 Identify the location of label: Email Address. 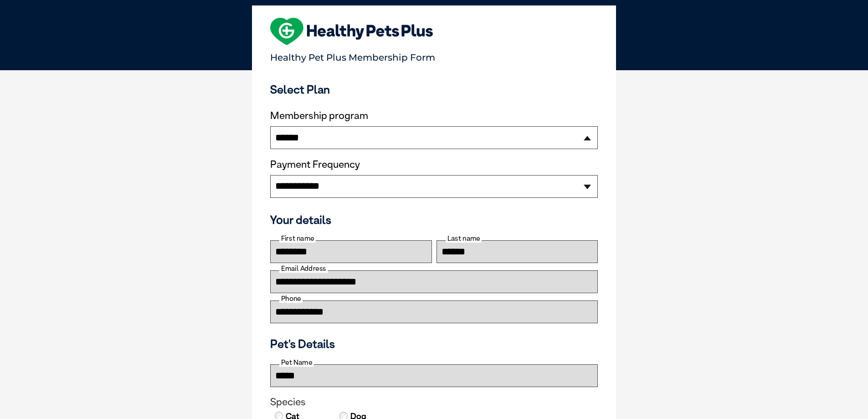
(304, 268).